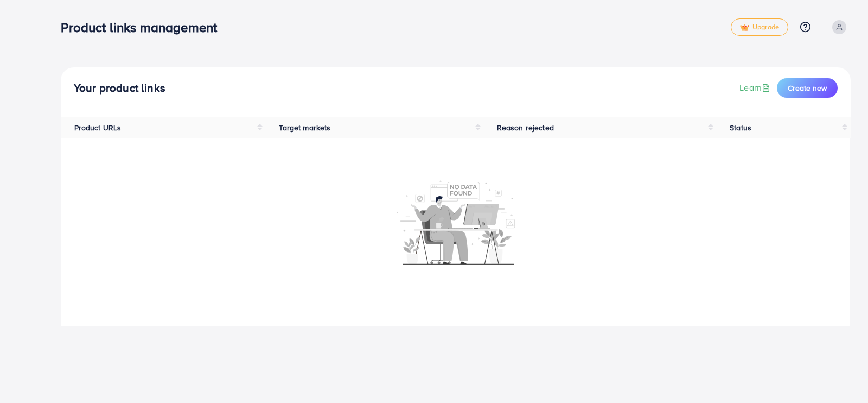 This screenshot has height=403, width=868. What do you see at coordinates (760, 27) in the screenshot?
I see `span: Upgrade` at bounding box center [760, 27].